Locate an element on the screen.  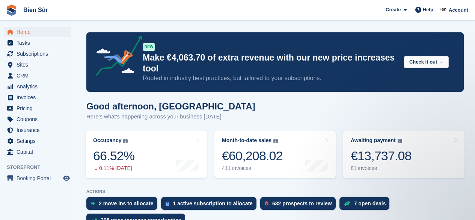
a: Awaiting payment €13,737.08 81 invoices is located at coordinates (404, 154).